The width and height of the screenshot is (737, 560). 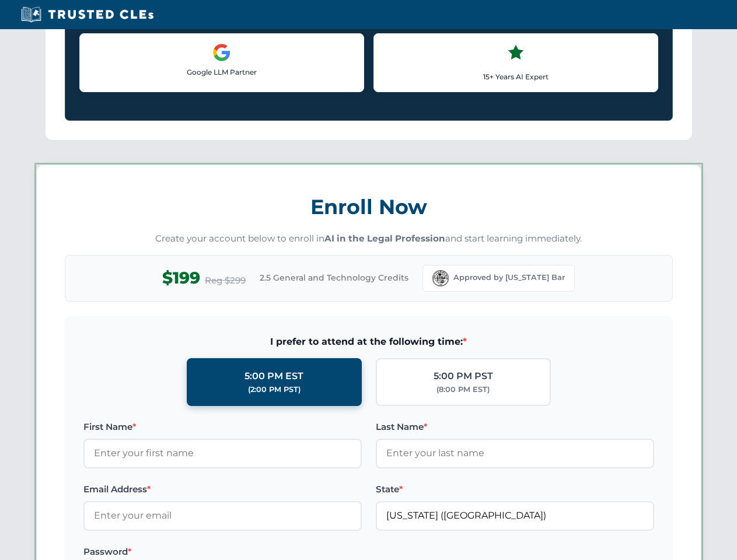 I want to click on span: I prefer to attend at the following time:, so click(x=368, y=342).